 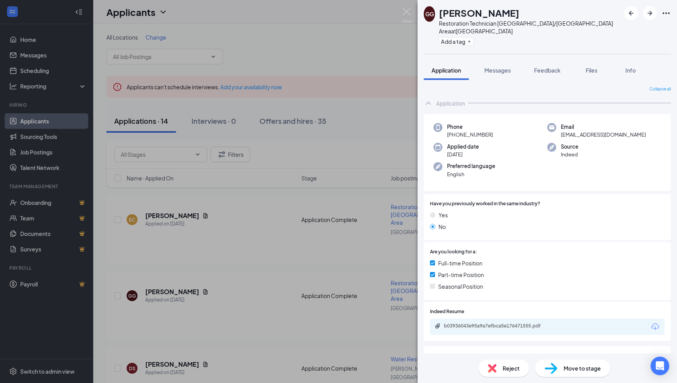 I want to click on svg: Plus, so click(x=469, y=42).